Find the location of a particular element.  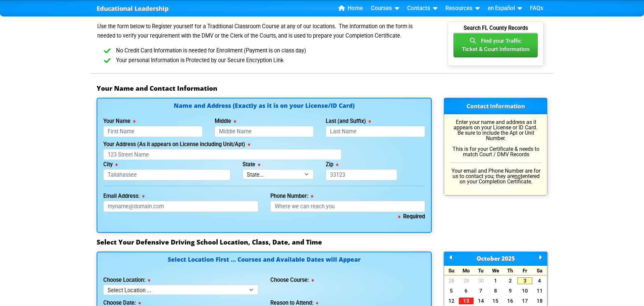

a: en Español is located at coordinates (505, 8).